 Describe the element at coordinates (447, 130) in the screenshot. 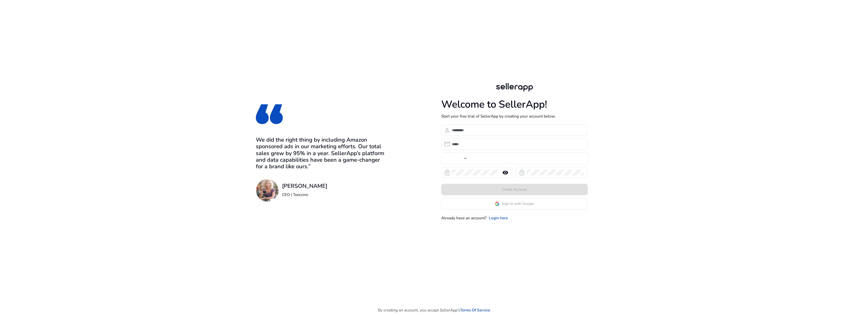

I see `span: person` at that location.